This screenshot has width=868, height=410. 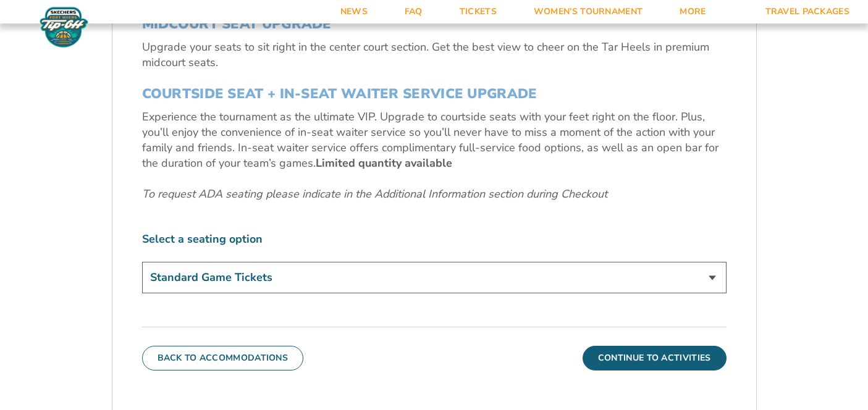 I want to click on p: Upgrade your seats to sit right in the center court section. Get the best view to cheer on the Ta..., so click(x=434, y=55).